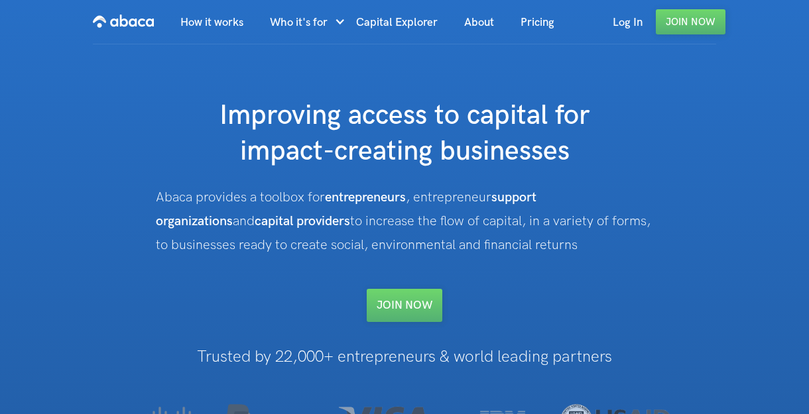 This screenshot has height=414, width=809. Describe the element at coordinates (404, 221) in the screenshot. I see `div: Abaca provides a toolbox for , entrepreneur and to increase the flow of capital, in a variety of ...` at that location.